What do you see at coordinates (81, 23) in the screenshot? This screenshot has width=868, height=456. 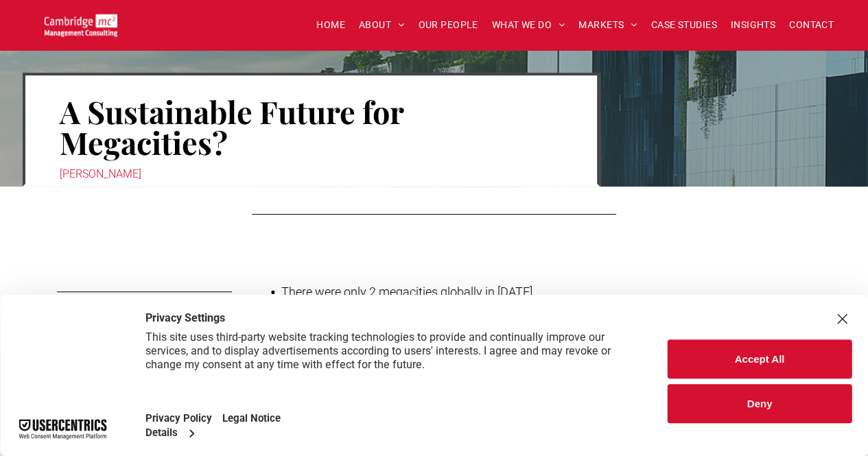 I see `a: Your Business Transformed | Cambridge Management Consulting` at bounding box center [81, 23].